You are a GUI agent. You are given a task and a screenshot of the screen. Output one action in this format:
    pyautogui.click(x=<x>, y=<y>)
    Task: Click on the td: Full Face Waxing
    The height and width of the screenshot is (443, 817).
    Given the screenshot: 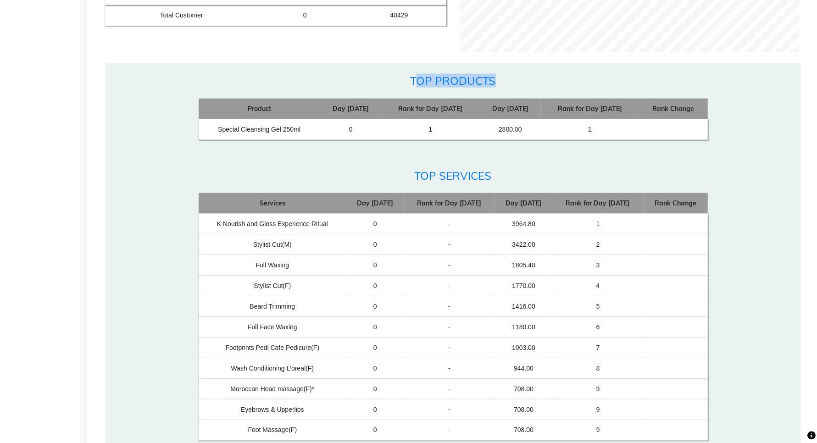 What is the action you would take?
    pyautogui.click(x=272, y=327)
    